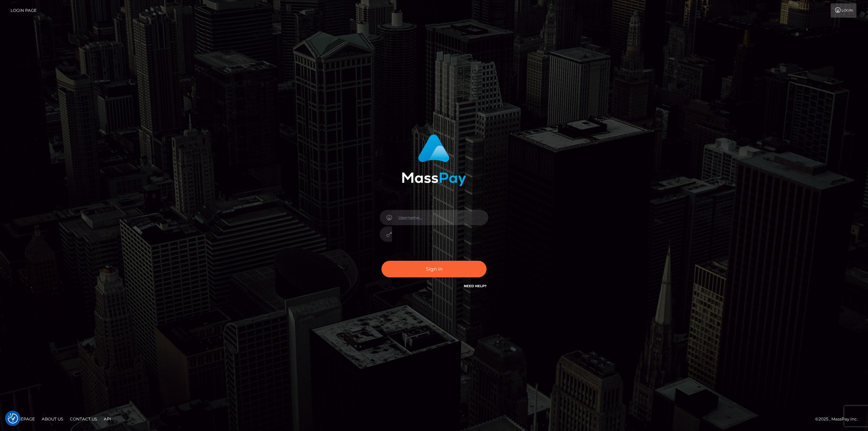 Image resolution: width=868 pixels, height=431 pixels. Describe the element at coordinates (434, 160) in the screenshot. I see `img: MassPay Login` at that location.